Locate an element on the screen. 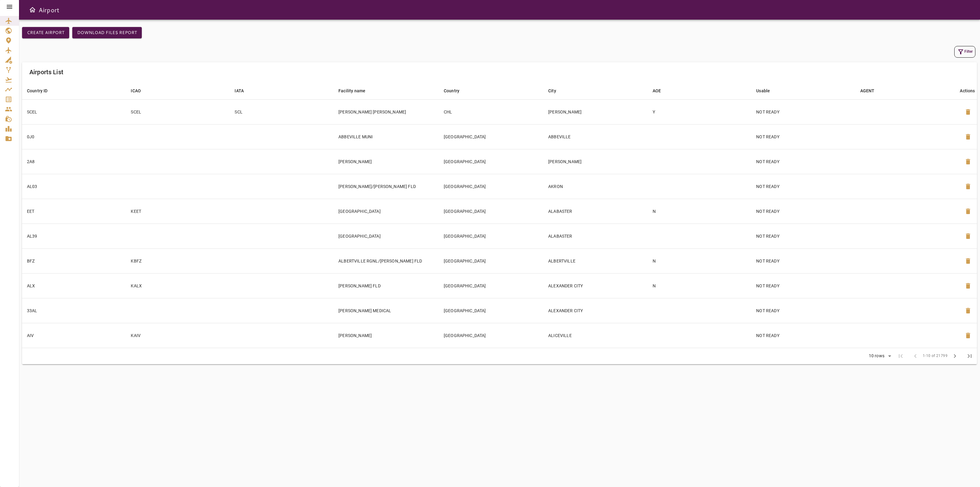 The width and height of the screenshot is (980, 487). td: CHL is located at coordinates (491, 111).